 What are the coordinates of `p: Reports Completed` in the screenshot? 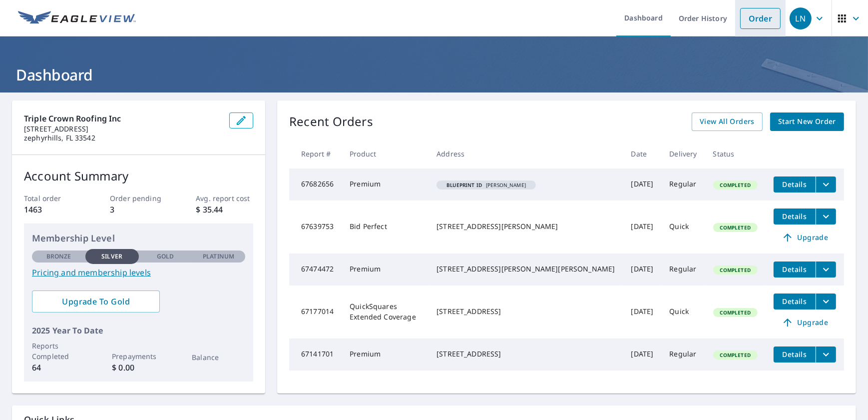 It's located at (58, 351).